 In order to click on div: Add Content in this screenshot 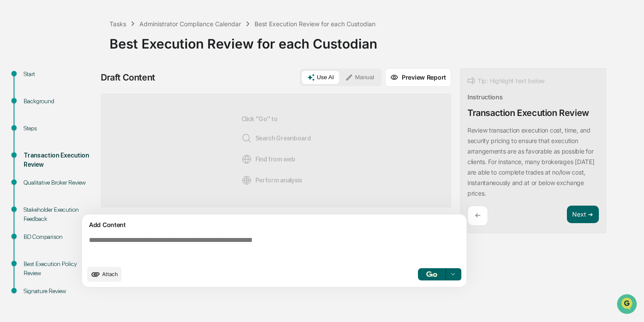, I will do `click(274, 225)`.